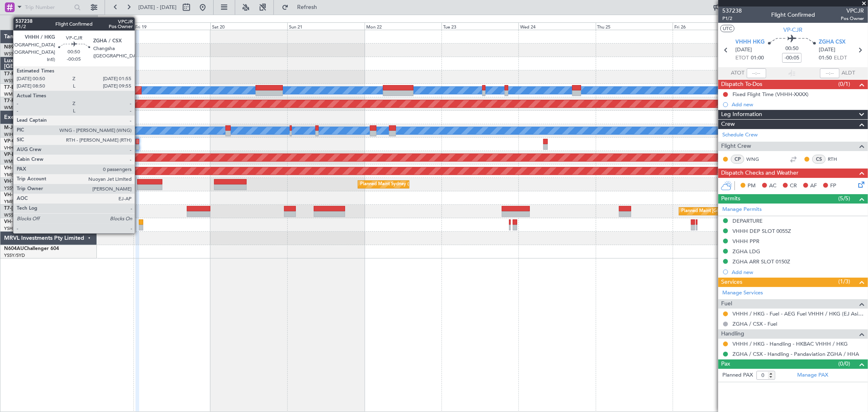 The width and height of the screenshot is (868, 412). I want to click on span: 00:50, so click(792, 49).